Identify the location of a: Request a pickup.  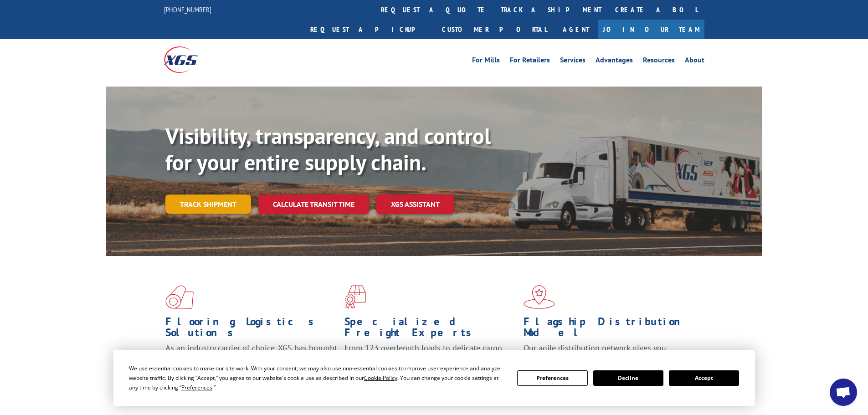
(369, 29).